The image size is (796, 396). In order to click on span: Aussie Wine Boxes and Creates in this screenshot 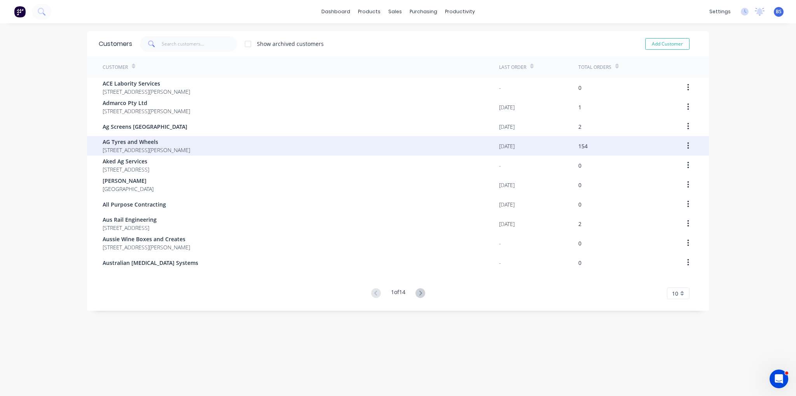, I will do `click(146, 239)`.